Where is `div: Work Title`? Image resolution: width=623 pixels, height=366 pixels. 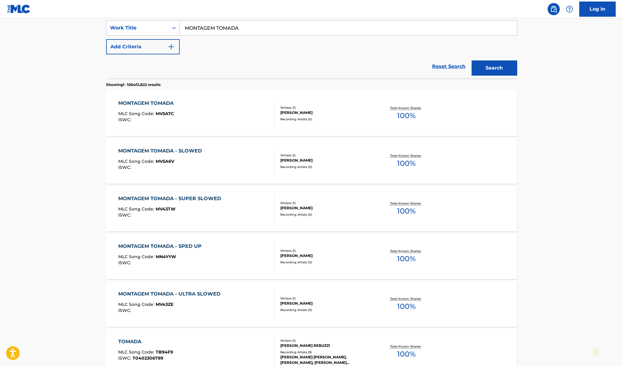 div: Work Title is located at coordinates (137, 28).